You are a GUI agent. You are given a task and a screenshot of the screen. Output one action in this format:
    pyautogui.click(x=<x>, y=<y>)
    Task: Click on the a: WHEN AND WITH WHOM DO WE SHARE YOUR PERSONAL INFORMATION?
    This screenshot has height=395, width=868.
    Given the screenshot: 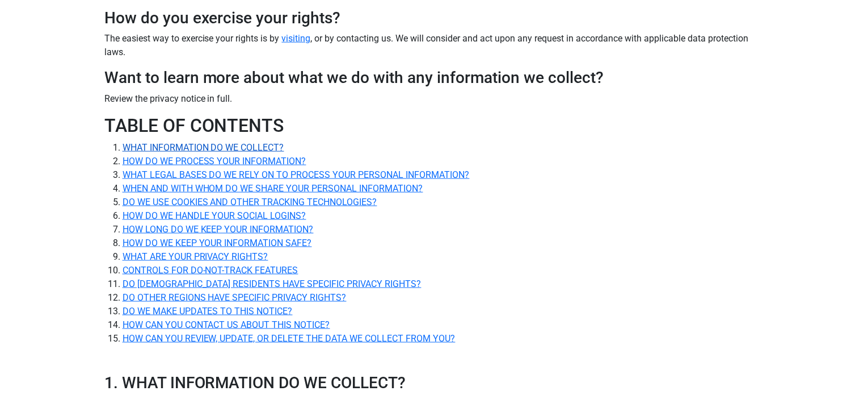 What is the action you would take?
    pyautogui.click(x=273, y=188)
    